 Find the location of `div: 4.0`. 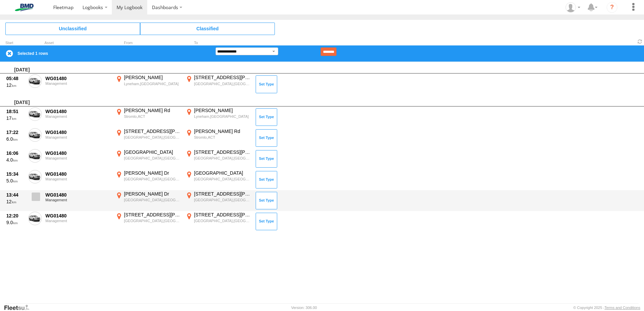

div: 4.0 is located at coordinates (16, 160).